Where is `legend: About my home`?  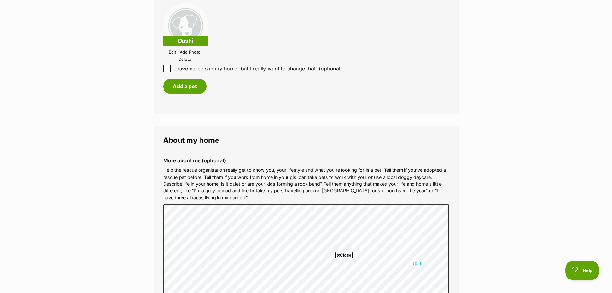 legend: About my home is located at coordinates (306, 140).